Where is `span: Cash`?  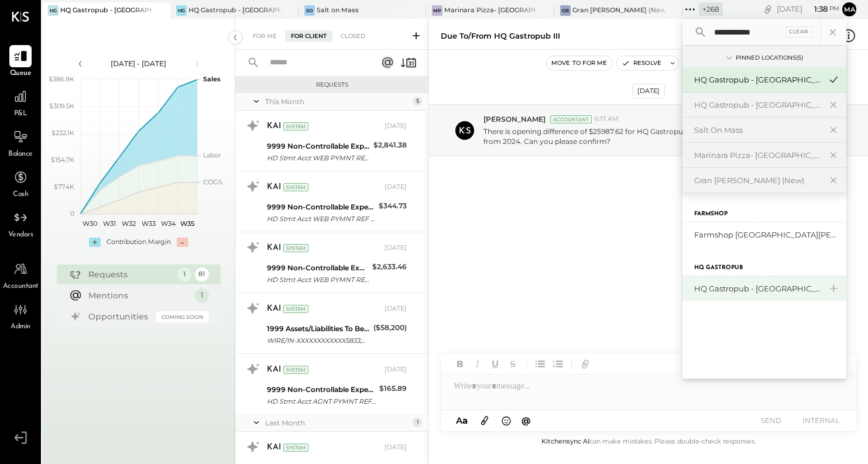 span: Cash is located at coordinates (20, 195).